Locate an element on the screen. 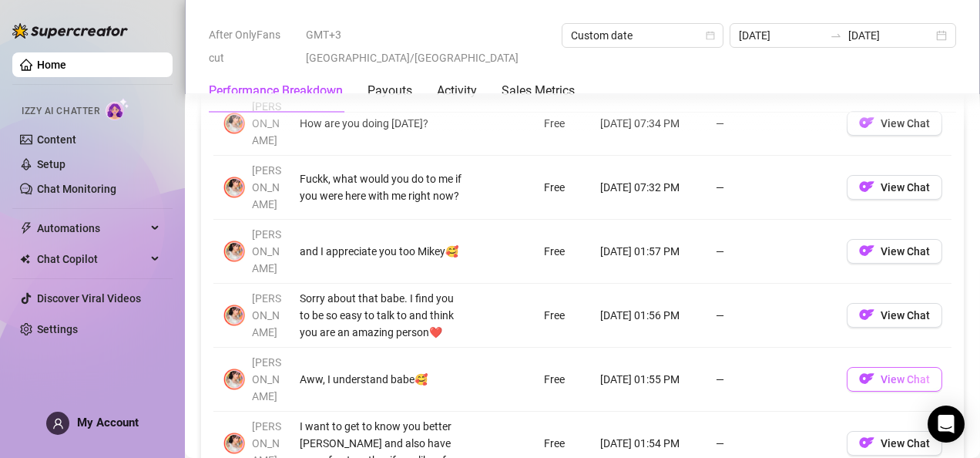 The image size is (980, 458). div: Performance Breakdown is located at coordinates (276, 91).